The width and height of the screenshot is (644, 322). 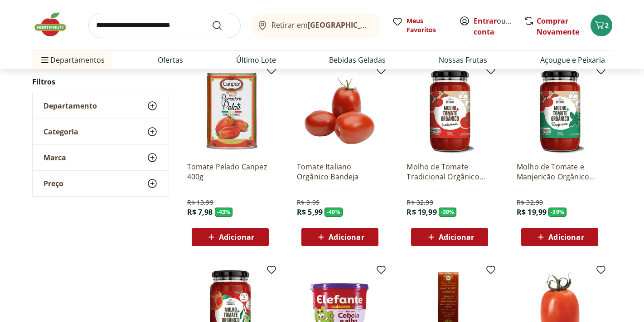 I want to click on a: Ofertas, so click(x=170, y=60).